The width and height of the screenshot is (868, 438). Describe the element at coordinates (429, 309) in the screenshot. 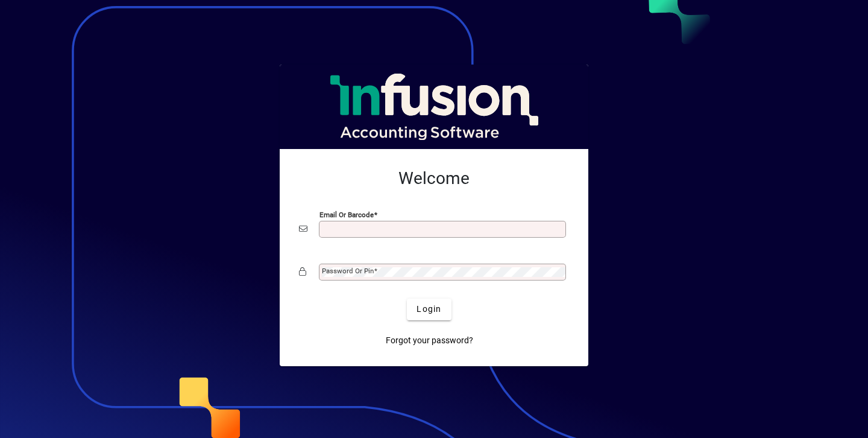

I see `button: Login` at that location.